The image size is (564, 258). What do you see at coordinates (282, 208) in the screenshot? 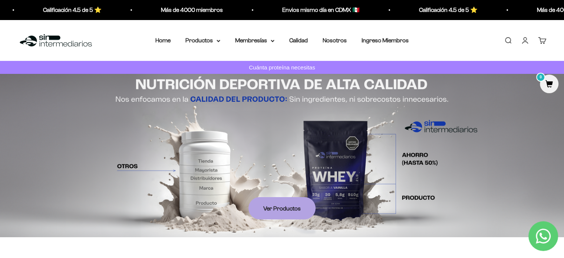
I see `a: Ver Productos` at bounding box center [282, 208].